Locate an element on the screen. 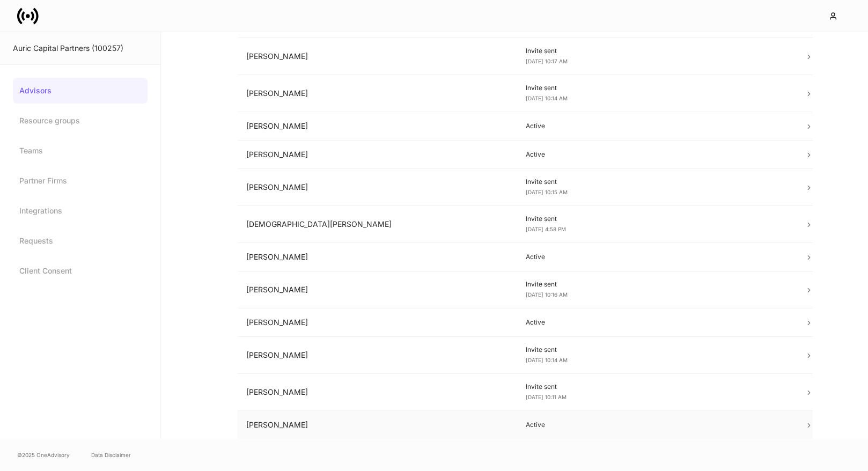  a: Advisors is located at coordinates (80, 90).